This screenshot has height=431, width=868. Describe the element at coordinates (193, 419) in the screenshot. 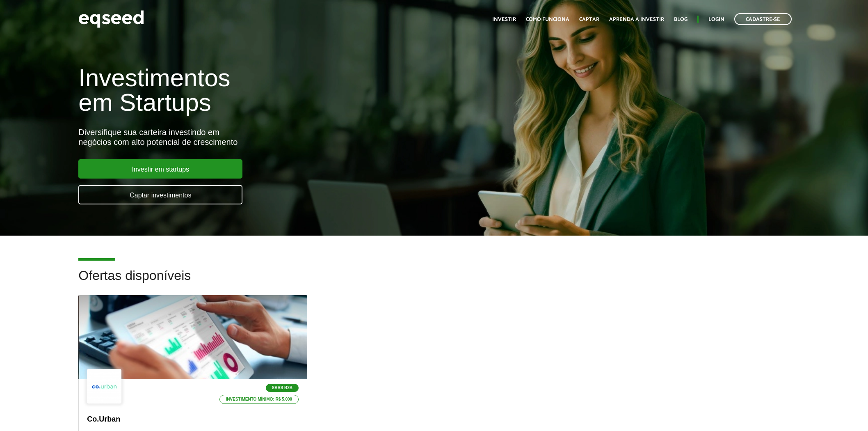

I see `p: Co.Urban` at that location.